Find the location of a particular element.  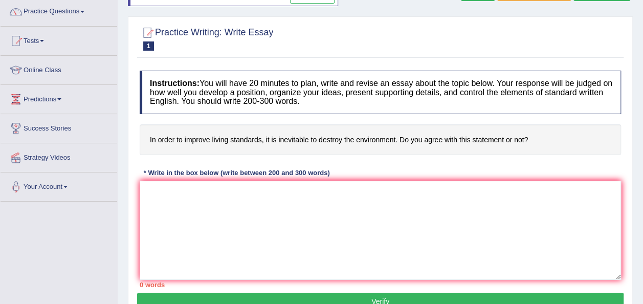

a: Online Class is located at coordinates (59, 69).